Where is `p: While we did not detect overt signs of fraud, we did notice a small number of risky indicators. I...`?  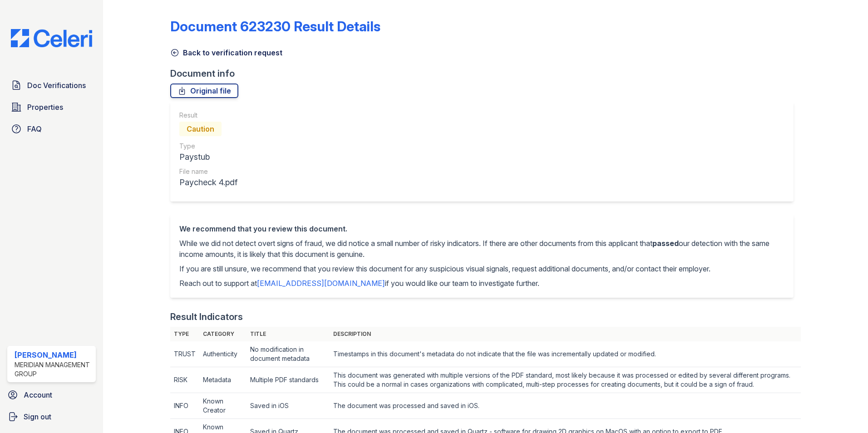
p: While we did not detect overt signs of fraud, we did notice a small number of risky indicators. I... is located at coordinates (481, 249).